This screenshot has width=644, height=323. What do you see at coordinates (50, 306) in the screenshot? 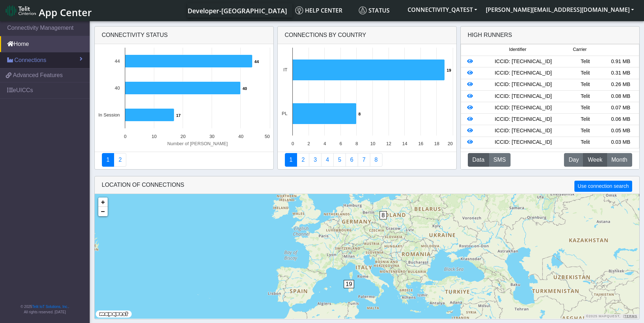
I see `a: Telit IoT Solutions, Inc.` at bounding box center [50, 306].